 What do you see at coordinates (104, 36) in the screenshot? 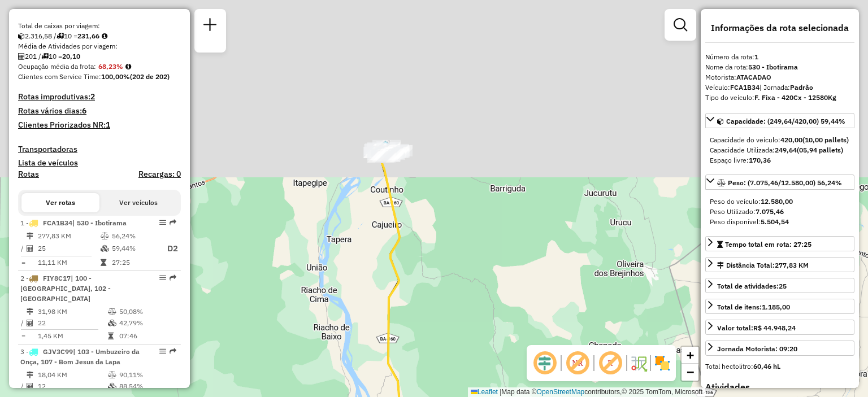
I see `i: Meta Caixas/viagem: 206,52 Diferença: 25,14` at bounding box center [104, 36].